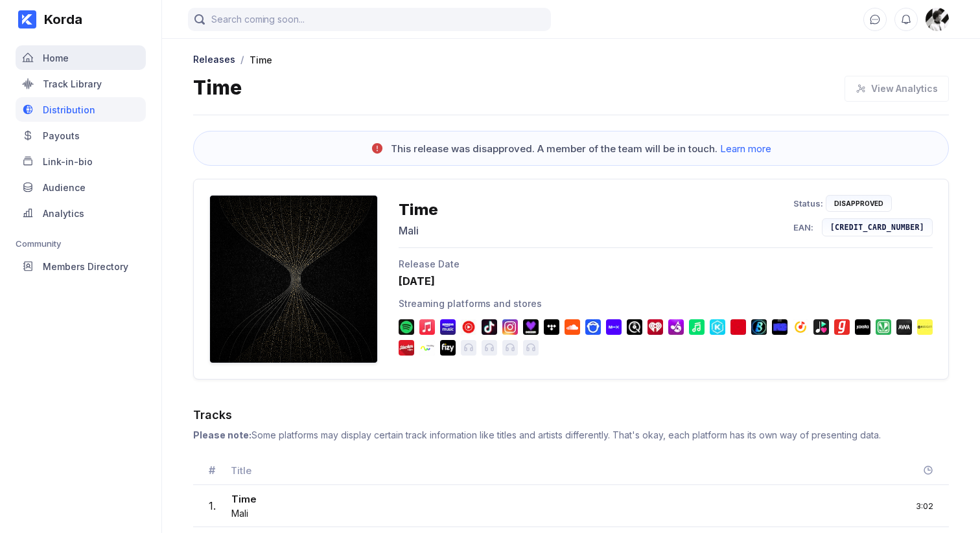 The height and width of the screenshot is (533, 980). I want to click on a: Members Directory, so click(80, 267).